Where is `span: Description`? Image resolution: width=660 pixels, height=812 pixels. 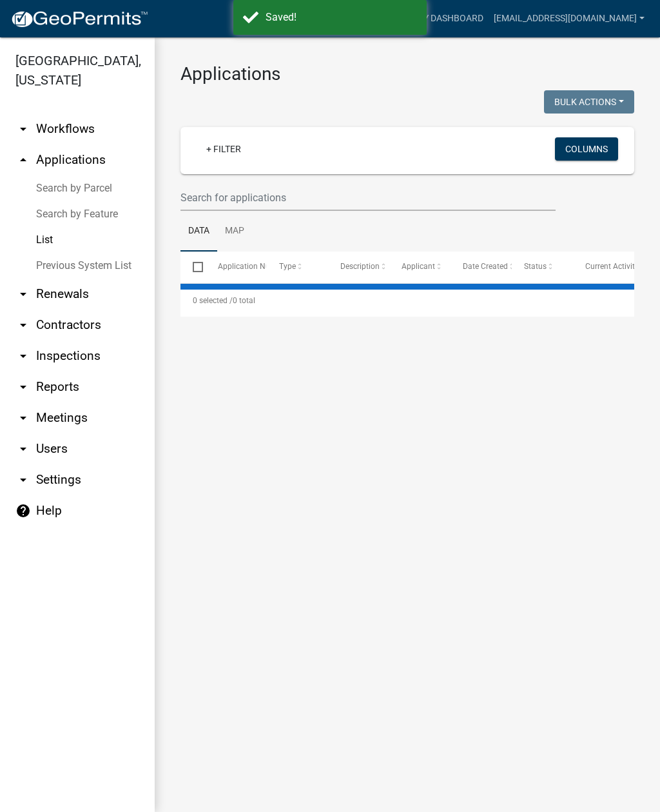 span: Description is located at coordinates (360, 266).